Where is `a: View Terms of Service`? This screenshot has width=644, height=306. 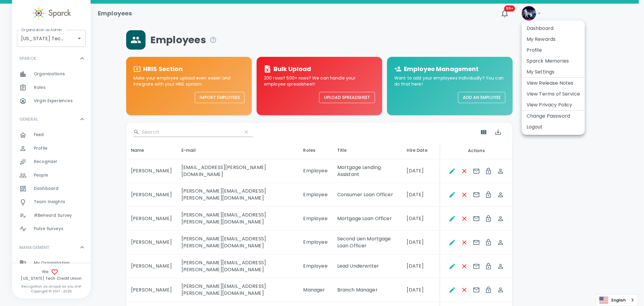
a: View Terms of Service is located at coordinates (553, 94).